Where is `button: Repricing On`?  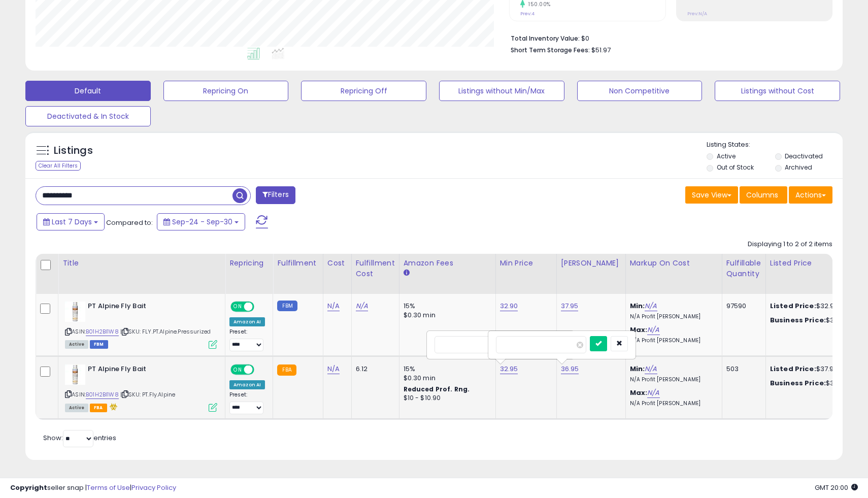 button: Repricing On is located at coordinates (226, 91).